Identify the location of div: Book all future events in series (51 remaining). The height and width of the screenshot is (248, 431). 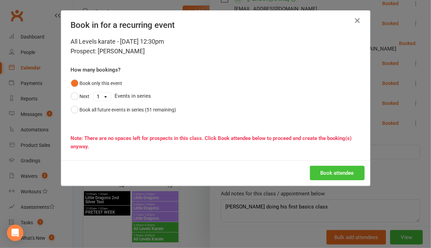
(128, 110).